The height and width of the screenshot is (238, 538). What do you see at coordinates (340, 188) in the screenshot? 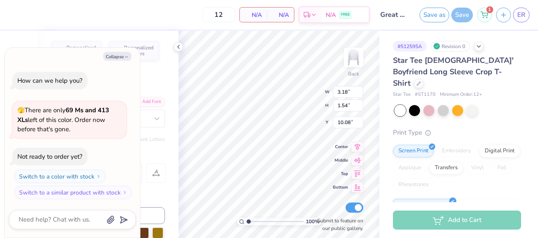
I see `span: Bottom` at bounding box center [340, 188].